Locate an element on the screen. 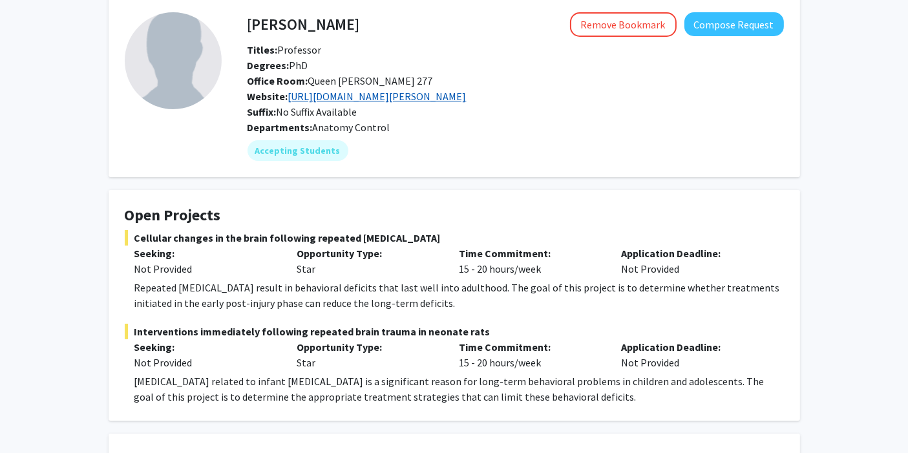  span: Professor is located at coordinates (284, 50).